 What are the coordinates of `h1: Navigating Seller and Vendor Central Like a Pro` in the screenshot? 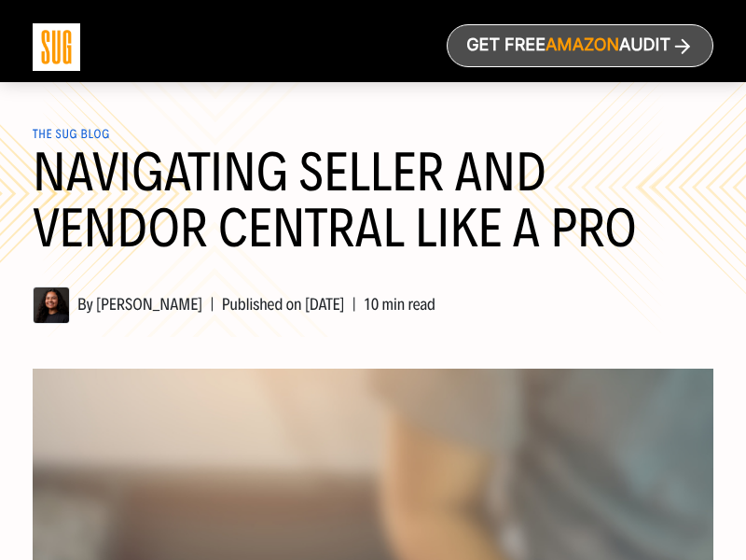 It's located at (373, 211).